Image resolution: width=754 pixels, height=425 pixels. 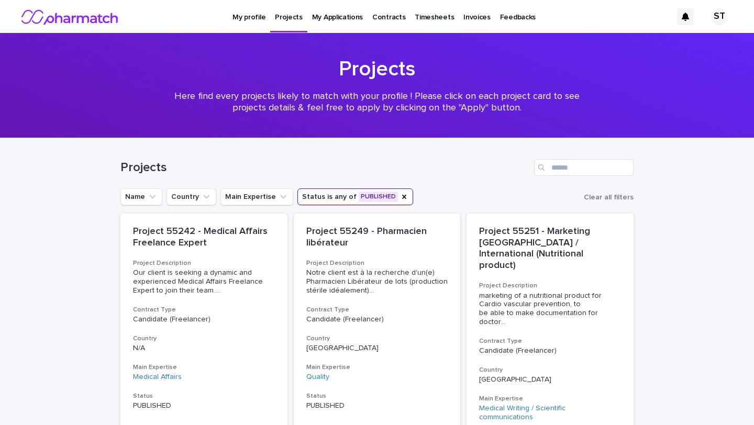 What do you see at coordinates (550, 309) in the screenshot?
I see `span: marketing of a nutritional product for Cardio vascular prevention, to be able to make documentati...` at bounding box center [550, 309].